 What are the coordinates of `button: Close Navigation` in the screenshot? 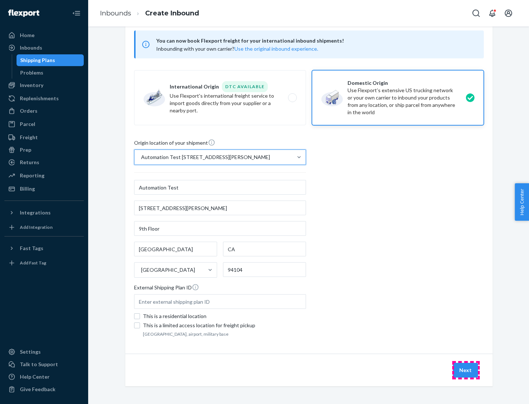 It's located at (76, 13).